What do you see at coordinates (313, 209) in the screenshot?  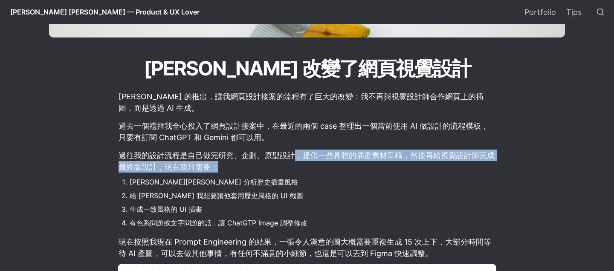 I see `li: 生成一致風格的 UI 插畫` at bounding box center [313, 209].